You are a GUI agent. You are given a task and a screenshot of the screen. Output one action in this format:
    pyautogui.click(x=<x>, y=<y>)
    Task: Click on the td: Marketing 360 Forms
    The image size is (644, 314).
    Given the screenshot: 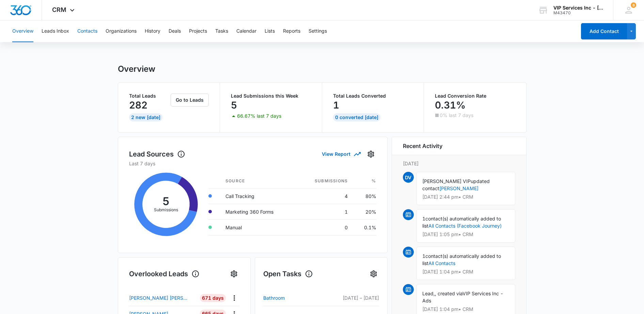 What is the action you would take?
    pyautogui.click(x=258, y=212)
    